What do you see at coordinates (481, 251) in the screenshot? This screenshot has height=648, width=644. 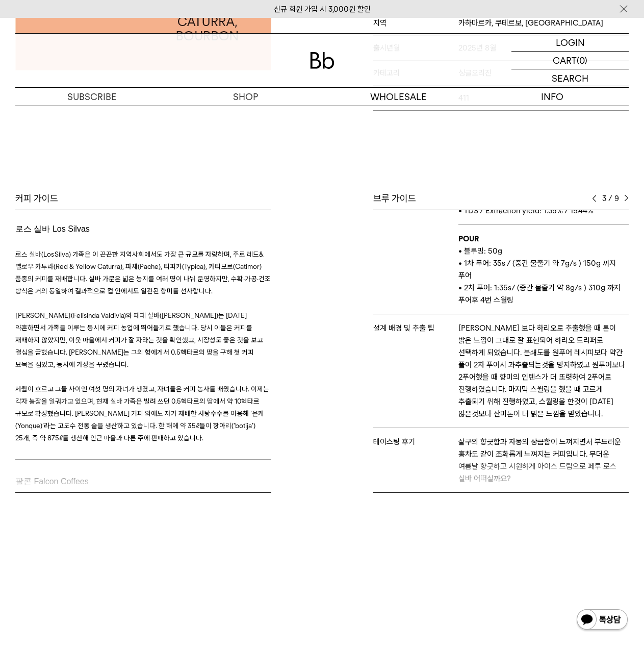 I see `span: • 블루밍: 50g` at bounding box center [481, 251].